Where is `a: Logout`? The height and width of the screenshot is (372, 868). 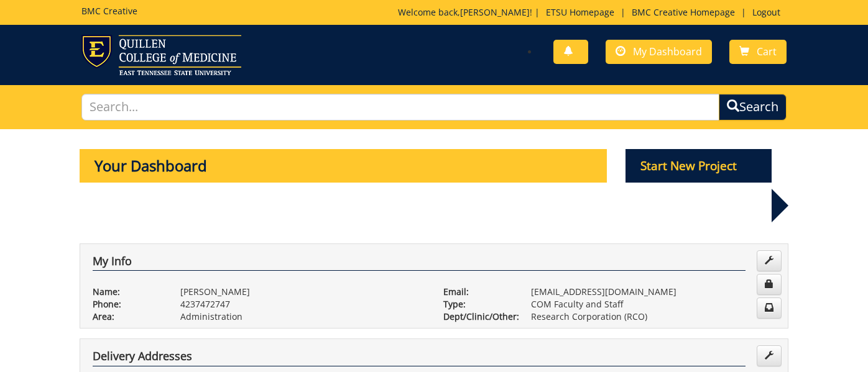 a: Logout is located at coordinates (766, 12).